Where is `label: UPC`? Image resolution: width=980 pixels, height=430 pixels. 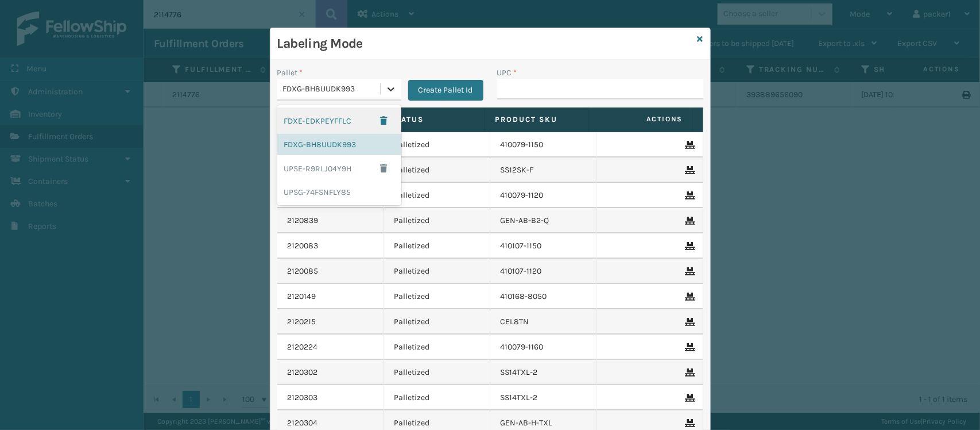 label: UPC is located at coordinates (507, 72).